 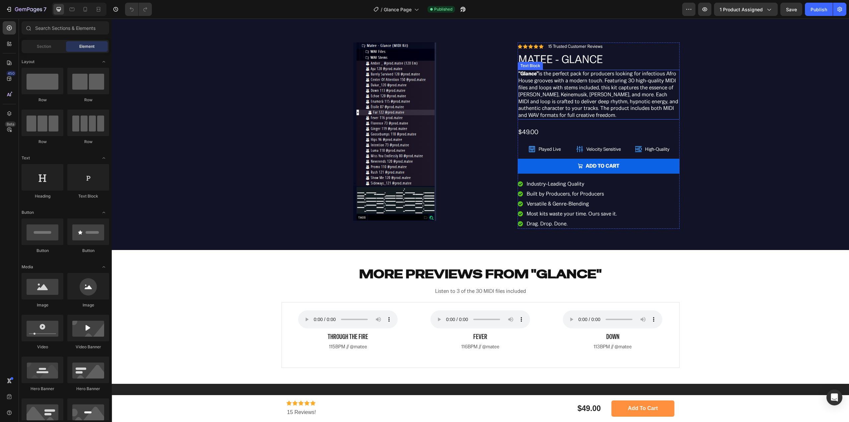 I want to click on span: Glance Page, so click(x=398, y=9).